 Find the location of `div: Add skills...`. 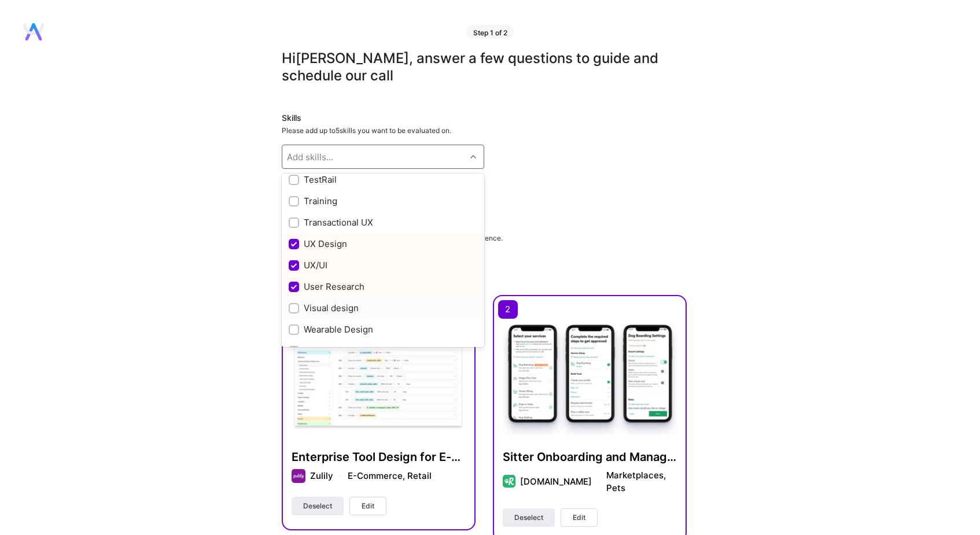

div: Add skills... is located at coordinates (310, 157).